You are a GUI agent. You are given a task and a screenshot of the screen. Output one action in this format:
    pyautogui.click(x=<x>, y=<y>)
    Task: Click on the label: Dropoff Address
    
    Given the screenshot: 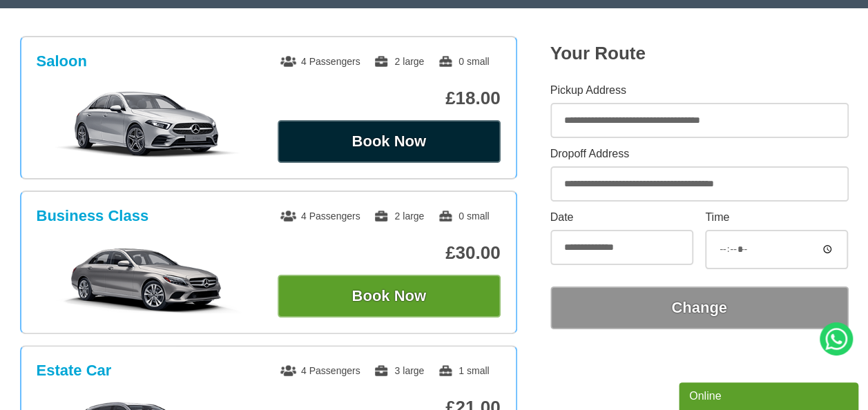 What is the action you would take?
    pyautogui.click(x=699, y=154)
    